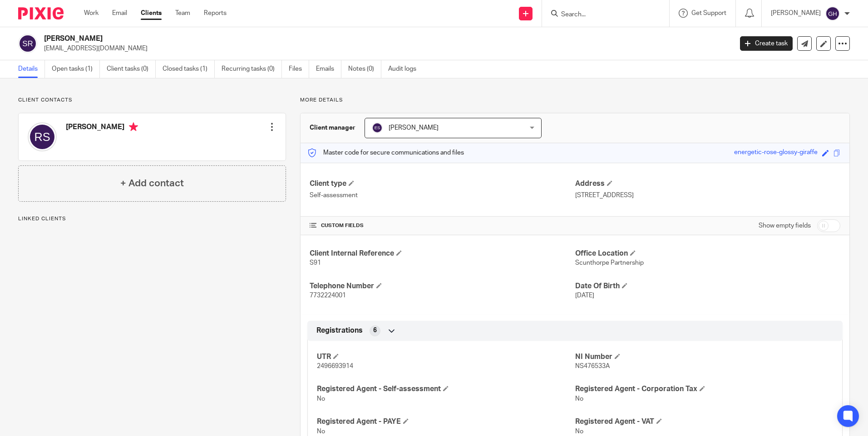  I want to click on a: Notes (0), so click(365, 69).